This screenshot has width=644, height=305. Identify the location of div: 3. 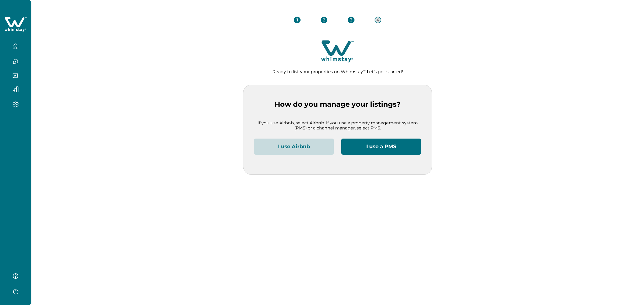
(351, 20).